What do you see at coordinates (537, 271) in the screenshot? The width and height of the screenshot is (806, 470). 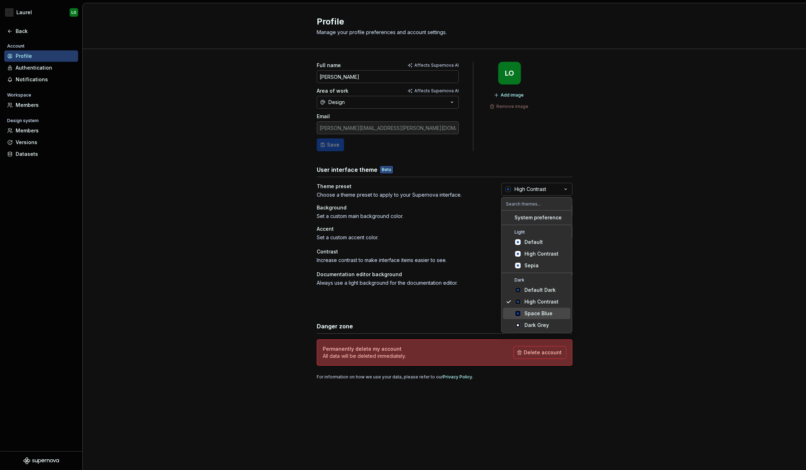 I see `div: Search themes...` at bounding box center [537, 271].